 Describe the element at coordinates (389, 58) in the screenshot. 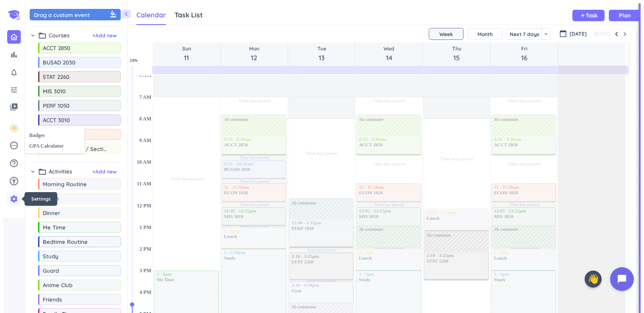

I see `span: 14` at that location.